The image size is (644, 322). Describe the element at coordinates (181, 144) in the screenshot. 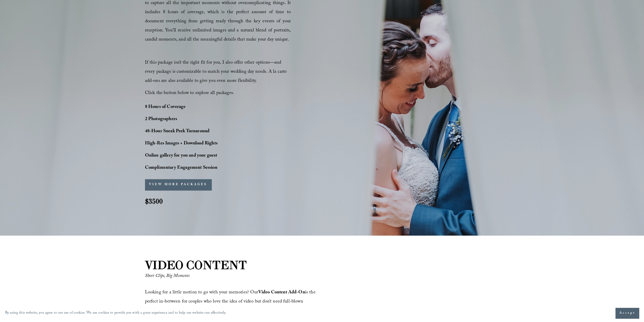

I see `strong: High-Res Images + Download Rights` at that location.